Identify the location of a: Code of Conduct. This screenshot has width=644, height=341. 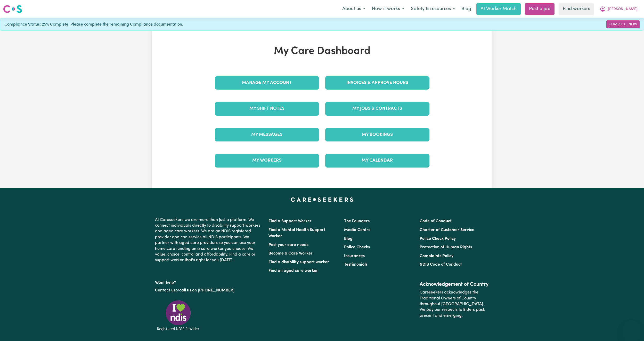
(435, 221).